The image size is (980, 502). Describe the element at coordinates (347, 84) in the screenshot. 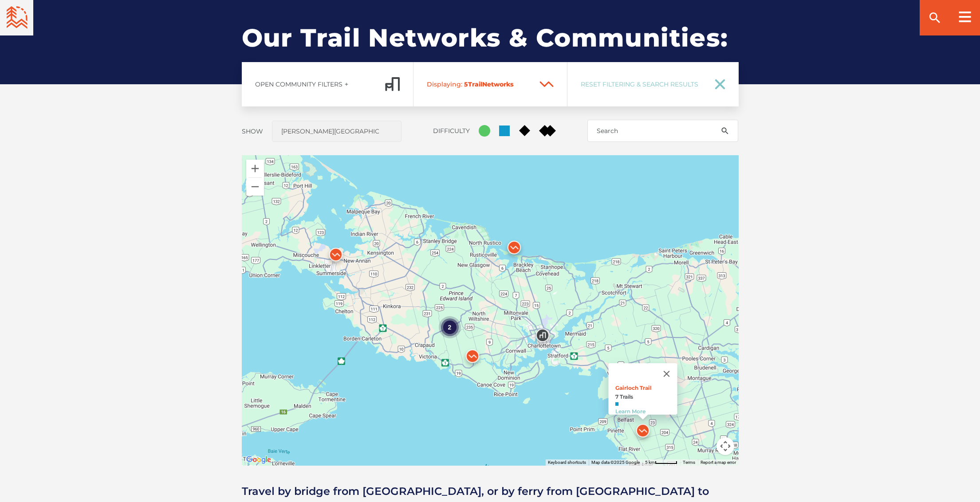

I see `ion-icon: add` at that location.